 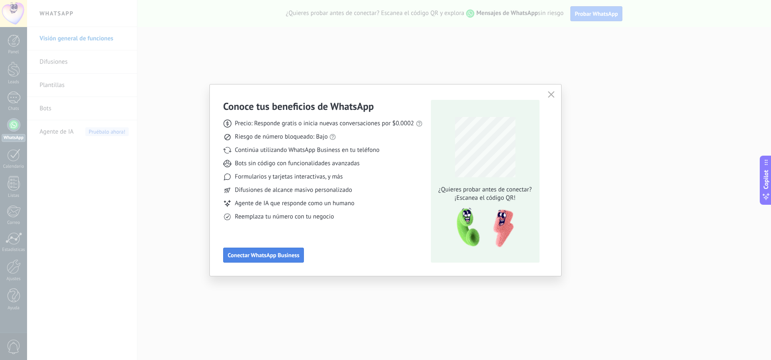 What do you see at coordinates (289, 177) in the screenshot?
I see `span: Formularios y tarjetas interactivas, y más` at bounding box center [289, 177].